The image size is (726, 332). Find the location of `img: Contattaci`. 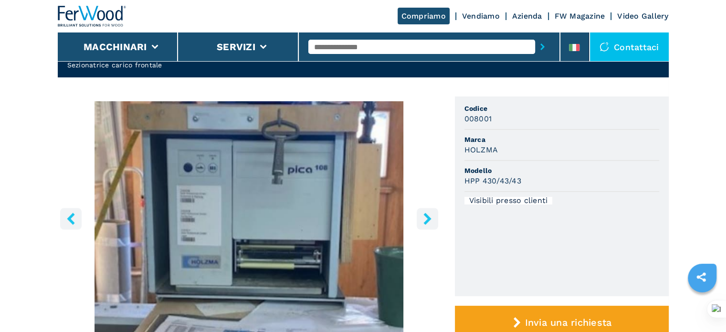

img: Contattaci is located at coordinates (604, 47).